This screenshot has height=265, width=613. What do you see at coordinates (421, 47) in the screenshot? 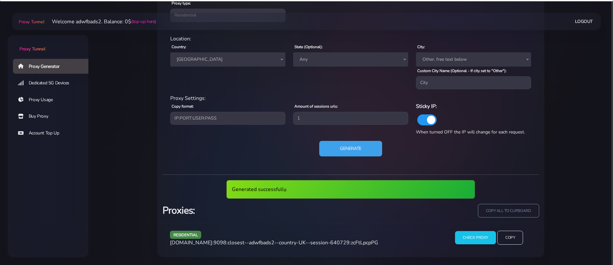
I see `label: City:` at bounding box center [421, 47].